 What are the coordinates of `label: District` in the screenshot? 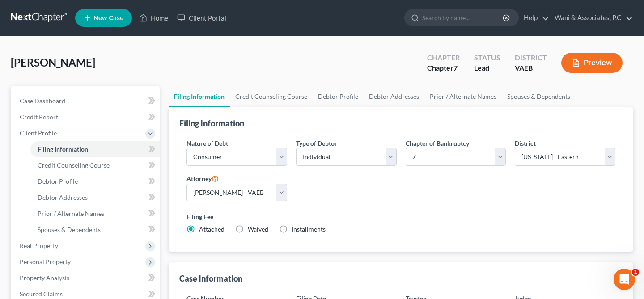 It's located at (525, 143).